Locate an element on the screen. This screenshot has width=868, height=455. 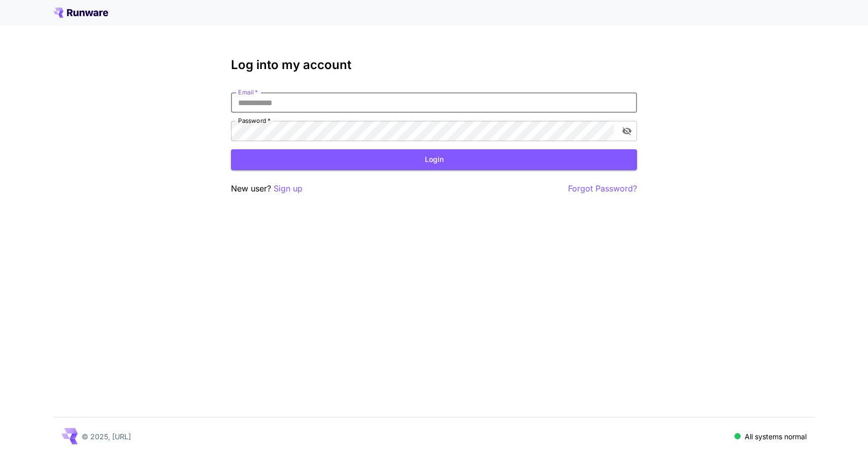
label: Password is located at coordinates (255, 121).